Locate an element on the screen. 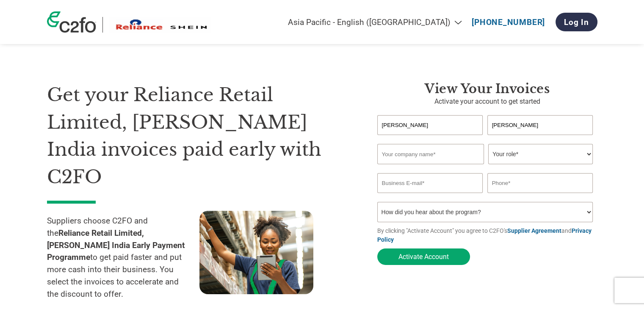 The width and height of the screenshot is (644, 309). h3: View your invoices is located at coordinates (487, 89).